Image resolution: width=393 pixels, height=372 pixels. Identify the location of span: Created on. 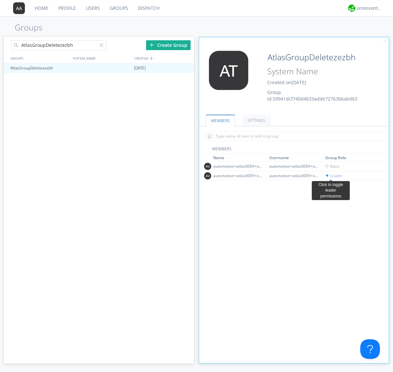
(287, 82).